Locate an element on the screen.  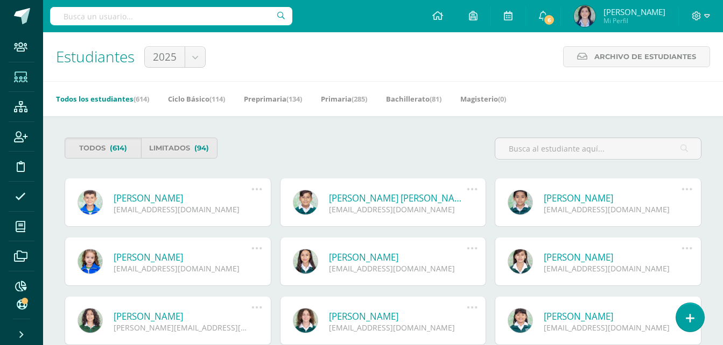
a: 2025 is located at coordinates (175, 57).